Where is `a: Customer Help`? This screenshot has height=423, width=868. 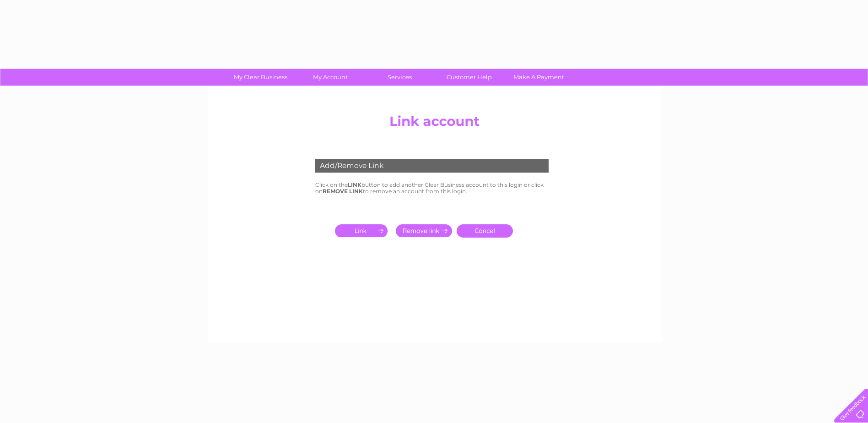 a: Customer Help is located at coordinates (469, 77).